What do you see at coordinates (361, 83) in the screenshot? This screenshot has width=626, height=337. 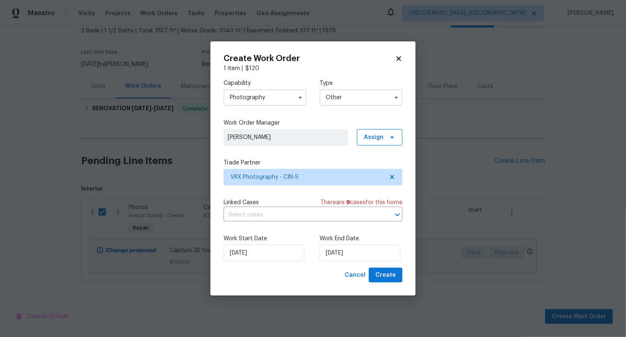 I see `label: Type` at bounding box center [361, 83].